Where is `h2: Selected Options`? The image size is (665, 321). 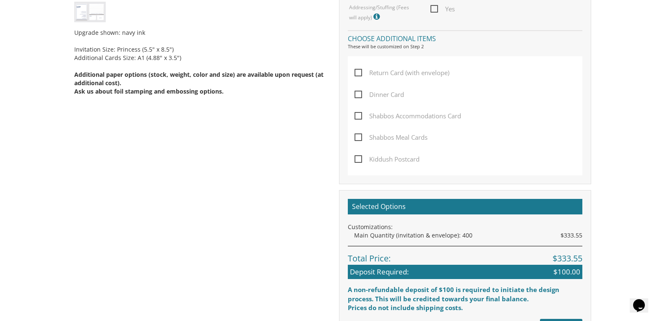
h2: Selected Options is located at coordinates (465, 207).